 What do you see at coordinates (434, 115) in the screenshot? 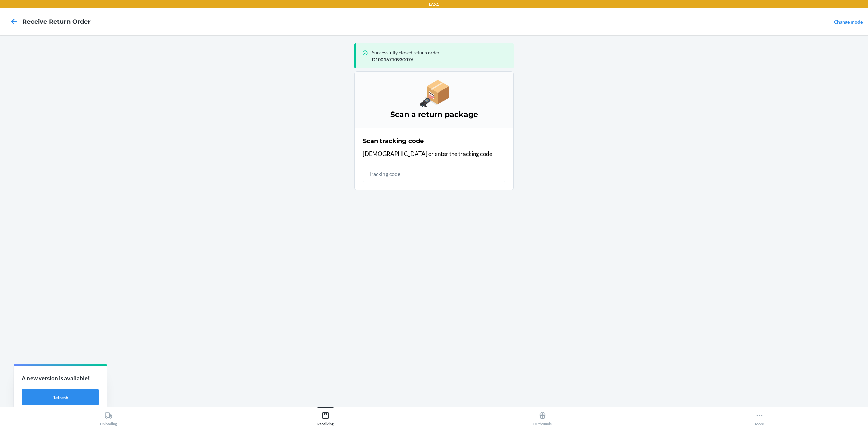
I see `h3: Scan a return package` at bounding box center [434, 115].